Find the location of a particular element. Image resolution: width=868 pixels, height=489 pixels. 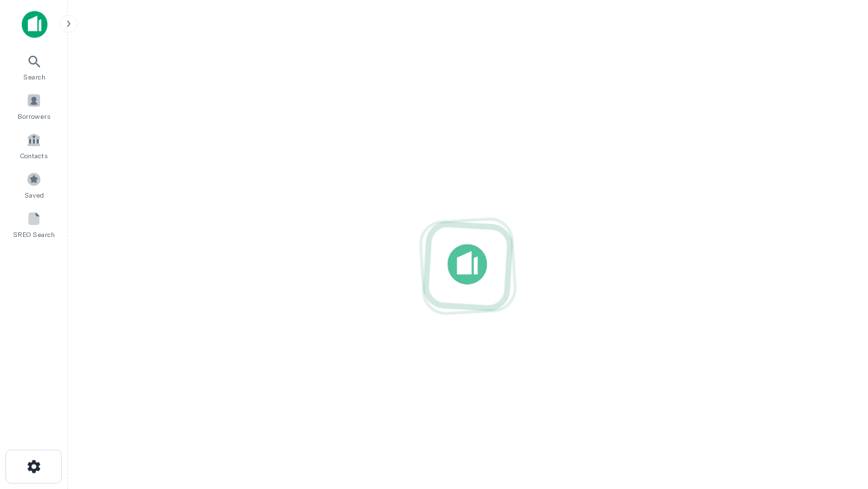

span: Saved is located at coordinates (34, 195).